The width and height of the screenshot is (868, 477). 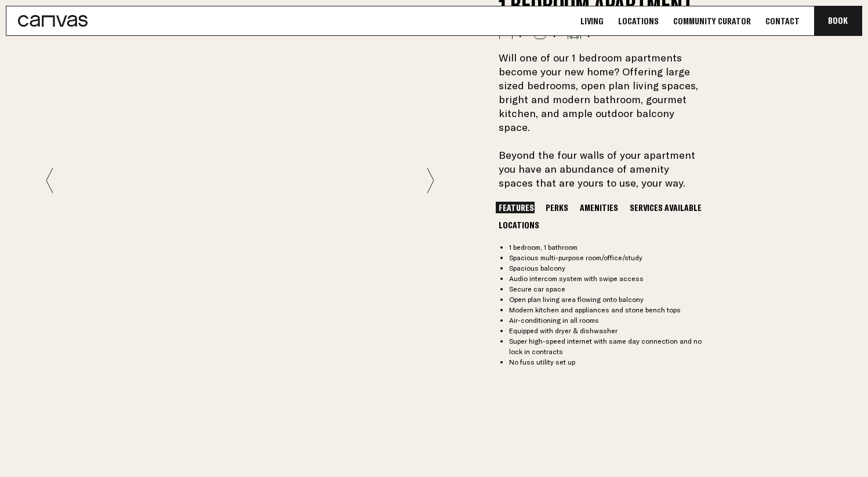 I want to click on button: Amenities, so click(x=599, y=207).